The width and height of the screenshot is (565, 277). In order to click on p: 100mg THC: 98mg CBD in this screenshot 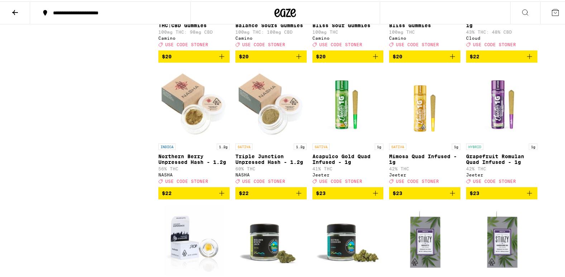, I will do `click(194, 30)`.